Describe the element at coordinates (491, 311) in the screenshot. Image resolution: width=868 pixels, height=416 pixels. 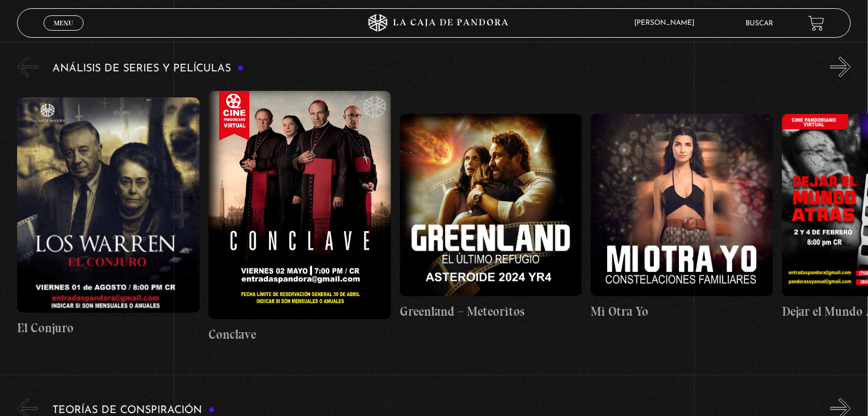
I see `h4: Greenland – Meteoritos` at that location.